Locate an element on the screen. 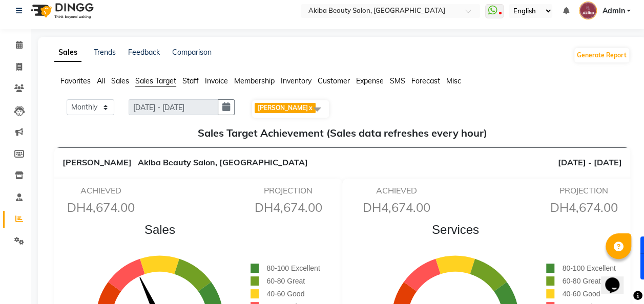  a: Trends is located at coordinates (105, 52).